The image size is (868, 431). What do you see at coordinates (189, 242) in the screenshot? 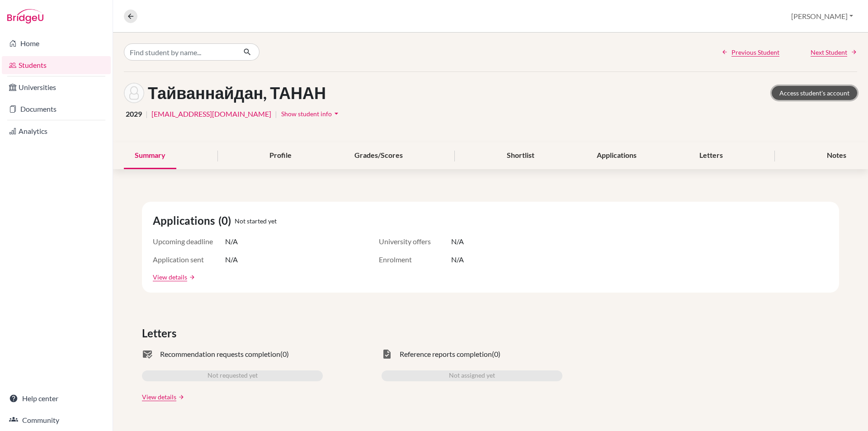
I see `span: Upcoming deadline` at bounding box center [189, 242].